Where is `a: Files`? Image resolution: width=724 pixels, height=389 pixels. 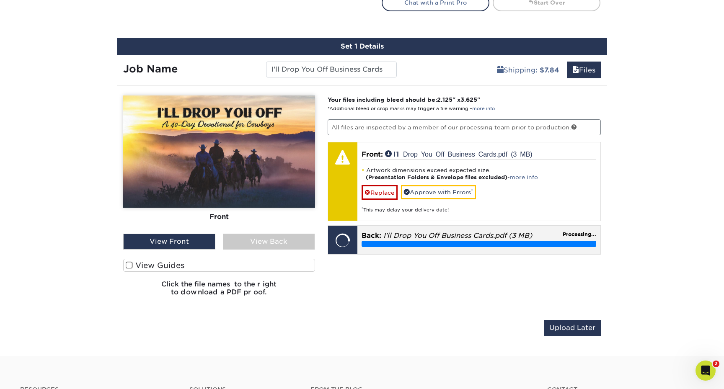
a: Files is located at coordinates (584, 70).